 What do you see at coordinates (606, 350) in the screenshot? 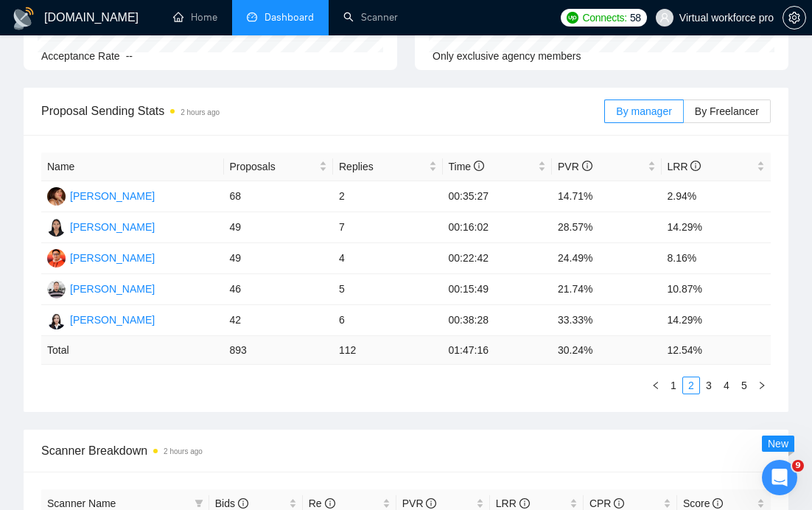
I see `td: 30.24 %` at bounding box center [606, 350].